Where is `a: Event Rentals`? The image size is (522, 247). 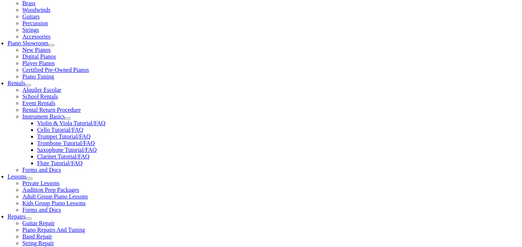 a: Event Rentals is located at coordinates (39, 103).